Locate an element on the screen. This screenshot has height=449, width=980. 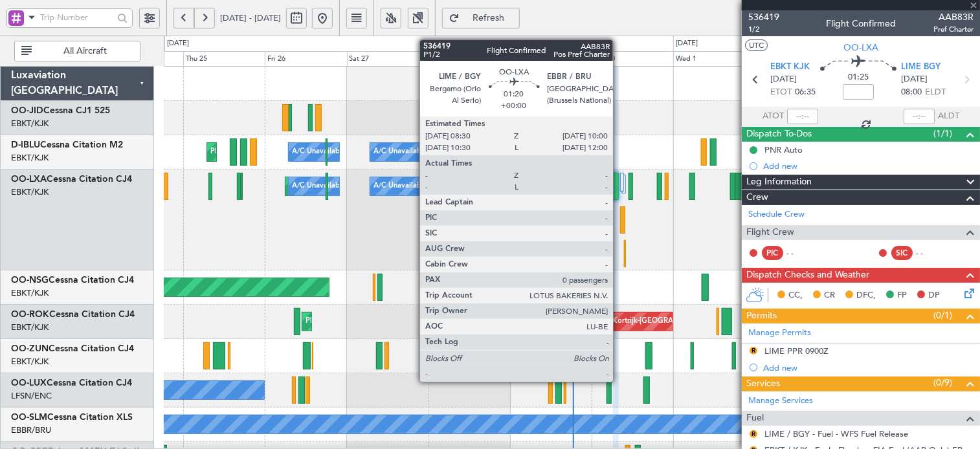
div: Wed 1 is located at coordinates (714, 59).